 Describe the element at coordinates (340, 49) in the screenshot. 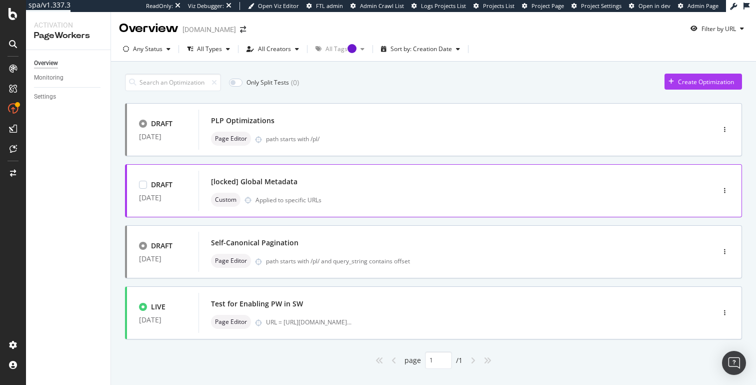

I see `button: All TagsTooltip anchor` at that location.